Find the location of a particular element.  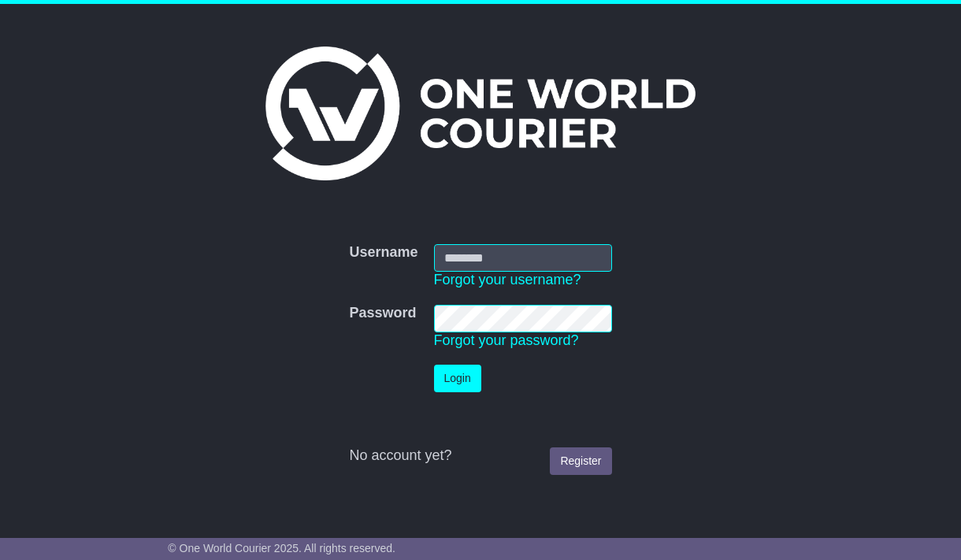

button: Login is located at coordinates (458, 378).